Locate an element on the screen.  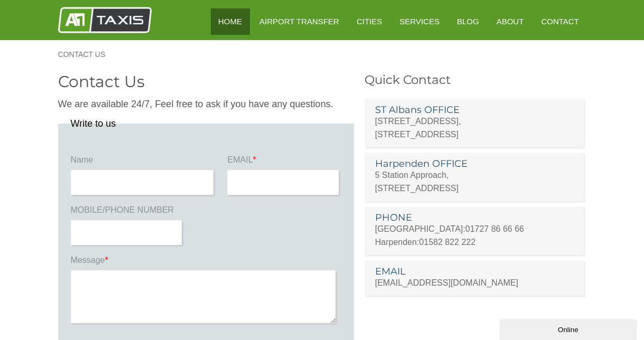
a: HOME is located at coordinates (230, 21).